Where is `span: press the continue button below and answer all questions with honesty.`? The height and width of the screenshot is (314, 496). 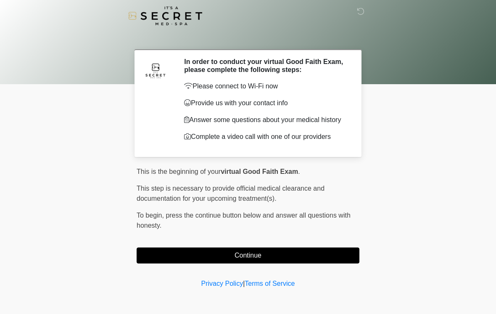 span: press the continue button below and answer all questions with honesty. is located at coordinates (243, 220).